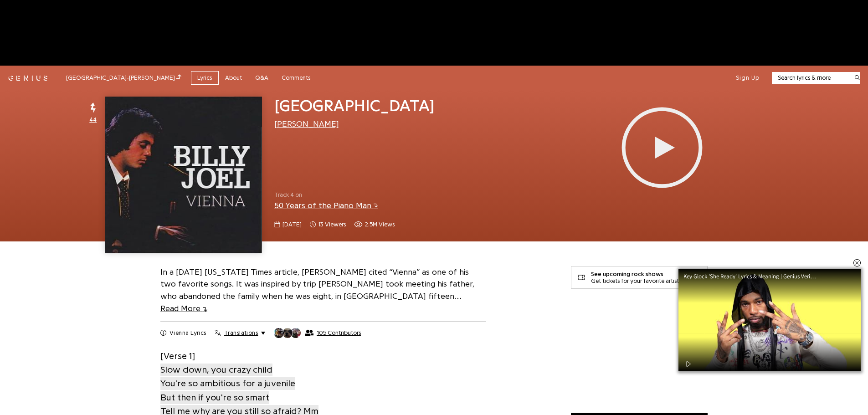 Image resolution: width=868 pixels, height=415 pixels. Describe the element at coordinates (747, 78) in the screenshot. I see `button: Sign Up` at that location.